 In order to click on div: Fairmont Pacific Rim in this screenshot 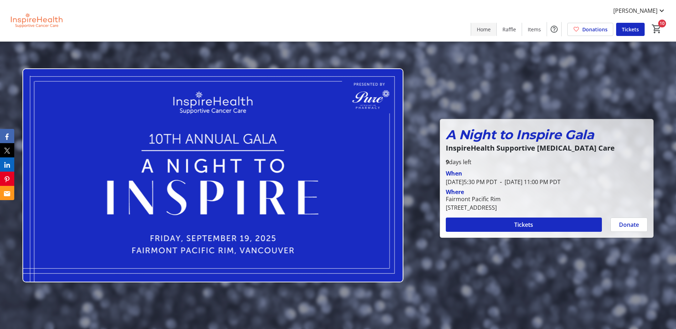, I will do `click(473, 199)`.